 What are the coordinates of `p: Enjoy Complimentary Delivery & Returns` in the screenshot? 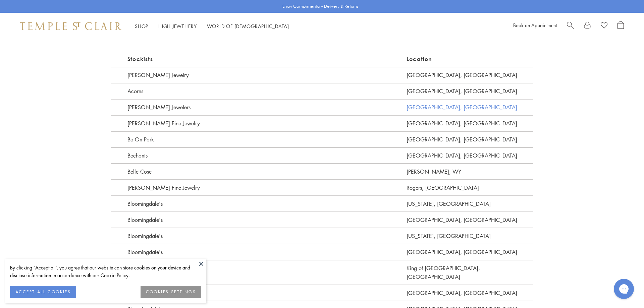 It's located at (320, 7).